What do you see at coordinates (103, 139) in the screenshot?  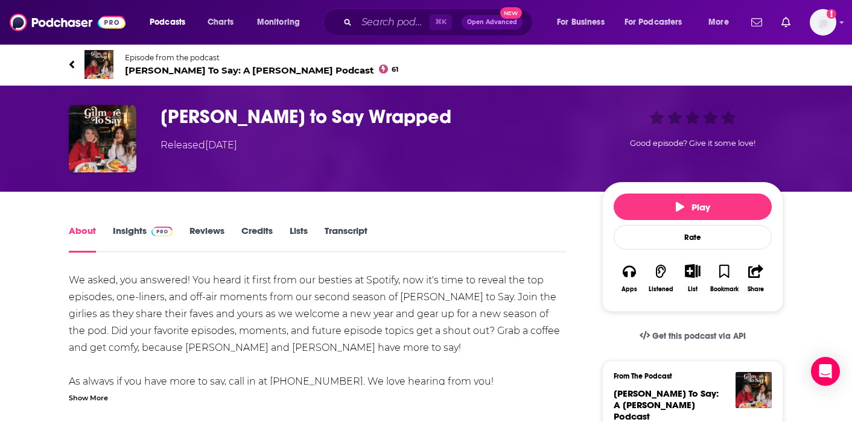 I see `a: Gilmore to Say Wrapped` at bounding box center [103, 139].